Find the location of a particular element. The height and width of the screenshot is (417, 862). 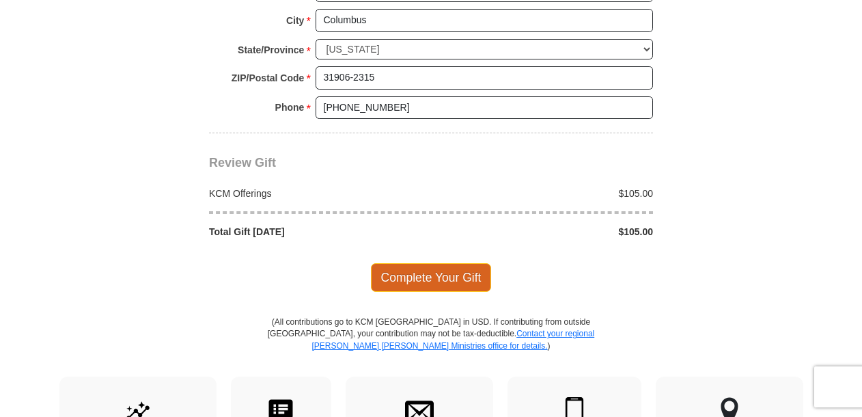

div: KCM Offerings is located at coordinates (317, 193).